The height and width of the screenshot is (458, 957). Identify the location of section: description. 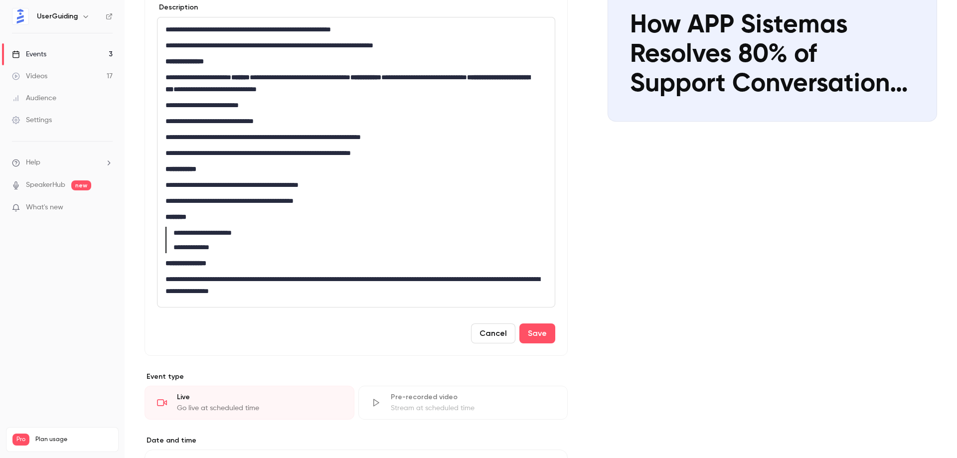
(356, 162).